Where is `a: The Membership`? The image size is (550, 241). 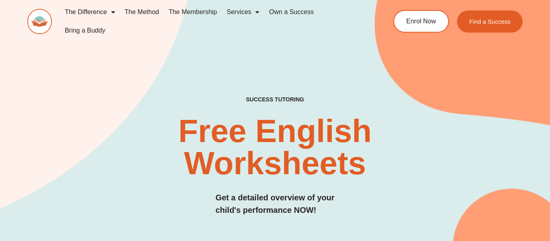 a: The Membership is located at coordinates (193, 12).